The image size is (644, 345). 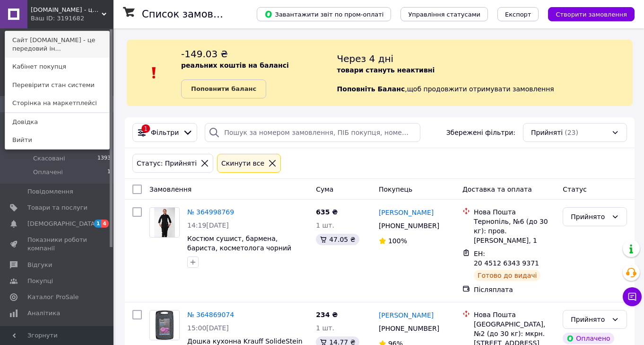 What do you see at coordinates (324, 14) in the screenshot?
I see `button: Завантажити звіт по пром-оплаті` at bounding box center [324, 14].